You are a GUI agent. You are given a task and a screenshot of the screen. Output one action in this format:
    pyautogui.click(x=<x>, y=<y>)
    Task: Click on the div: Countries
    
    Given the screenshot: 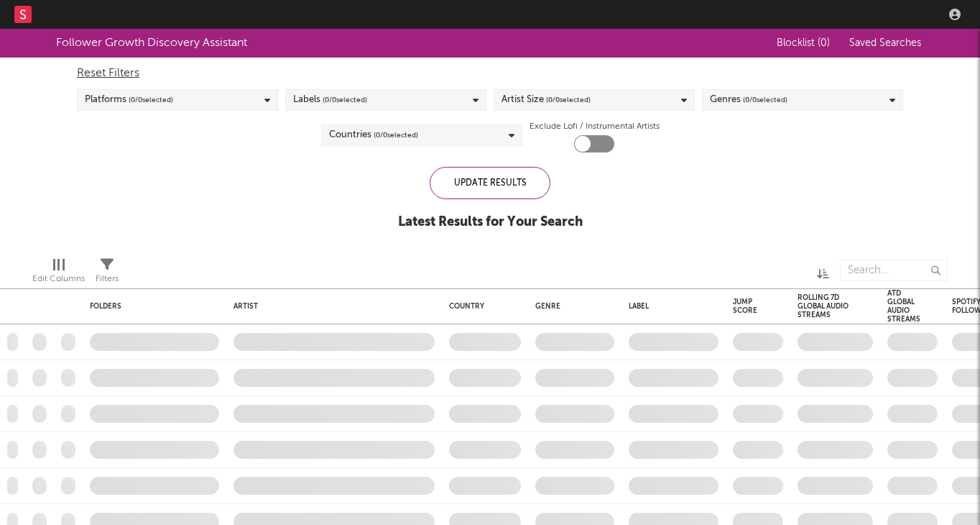 What is the action you would take?
    pyautogui.click(x=373, y=135)
    